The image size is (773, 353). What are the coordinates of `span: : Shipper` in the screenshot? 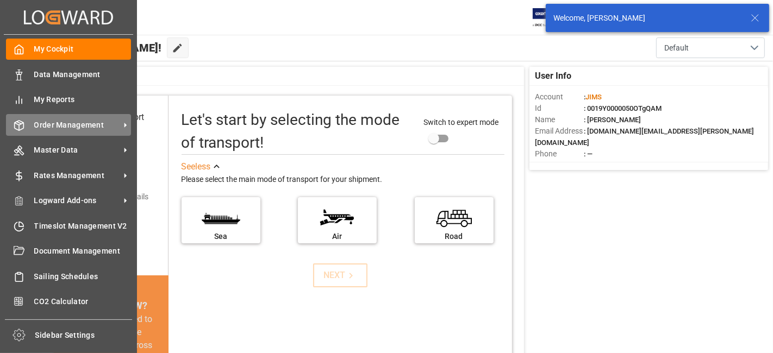 It's located at (597, 165).